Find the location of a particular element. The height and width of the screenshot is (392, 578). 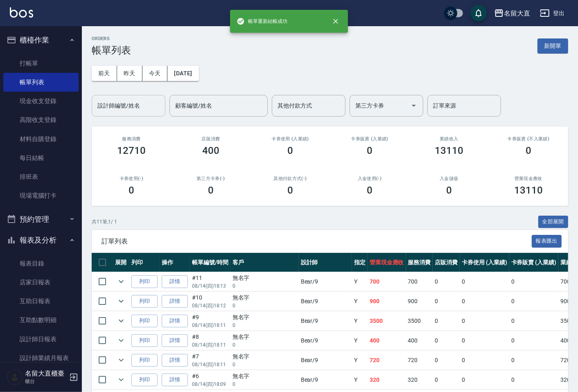

th: 列印 is located at coordinates (145, 262).